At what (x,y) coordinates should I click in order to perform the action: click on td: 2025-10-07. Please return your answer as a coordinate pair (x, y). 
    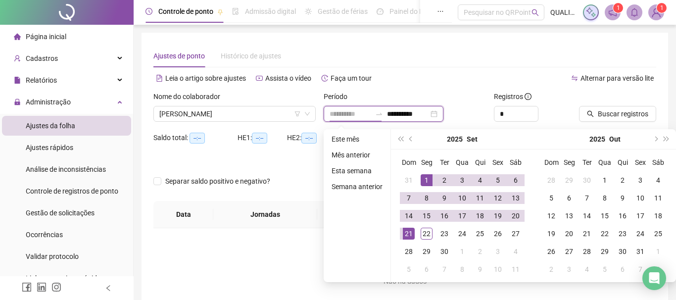
    Looking at the image, I should click on (587, 198).